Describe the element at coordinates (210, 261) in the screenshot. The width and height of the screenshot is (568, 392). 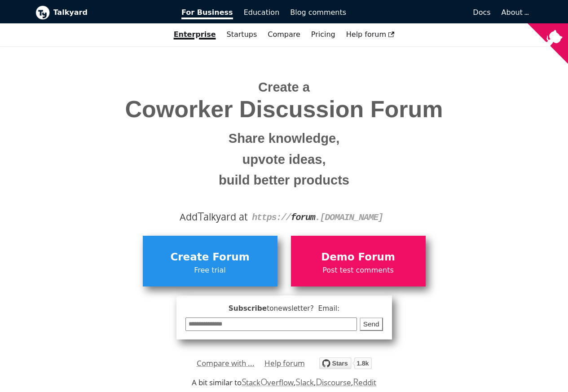
I see `a: Create ForumFree trial` at that location.